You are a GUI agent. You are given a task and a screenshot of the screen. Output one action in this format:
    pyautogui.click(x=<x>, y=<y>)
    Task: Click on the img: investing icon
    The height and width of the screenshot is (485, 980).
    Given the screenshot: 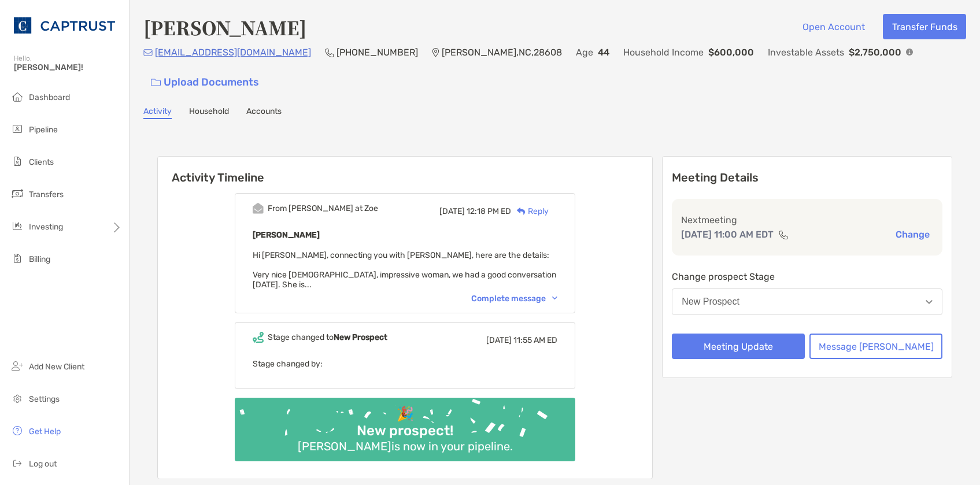 What is the action you would take?
    pyautogui.click(x=17, y=226)
    